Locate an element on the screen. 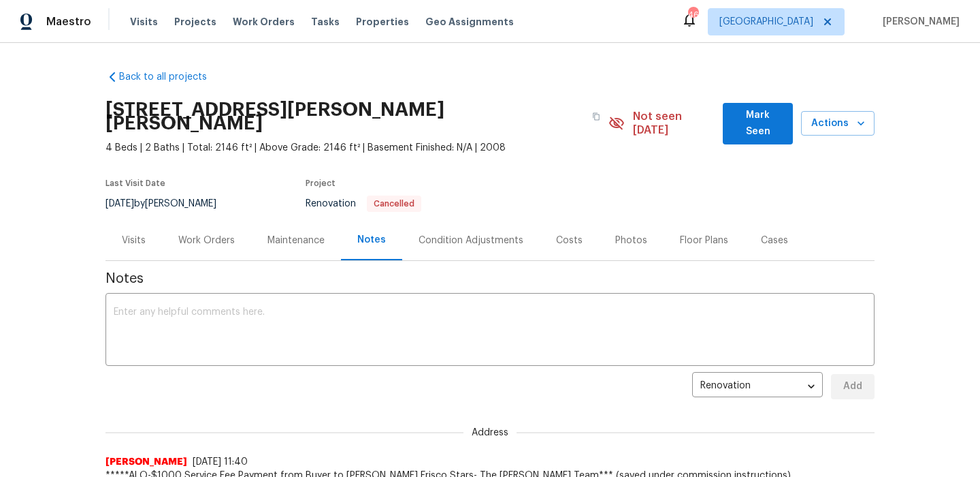 This screenshot has width=980, height=477. div: Work Orders is located at coordinates (206, 241).